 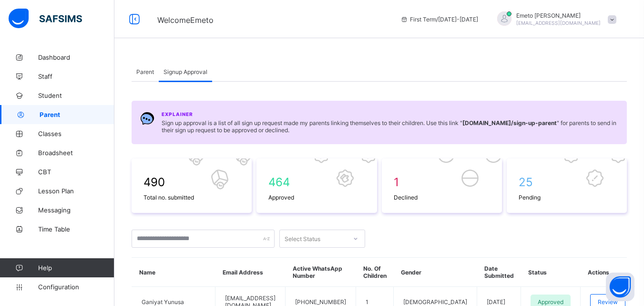 What do you see at coordinates (76, 57) in the screenshot?
I see `span: Dashboard` at bounding box center [76, 57].